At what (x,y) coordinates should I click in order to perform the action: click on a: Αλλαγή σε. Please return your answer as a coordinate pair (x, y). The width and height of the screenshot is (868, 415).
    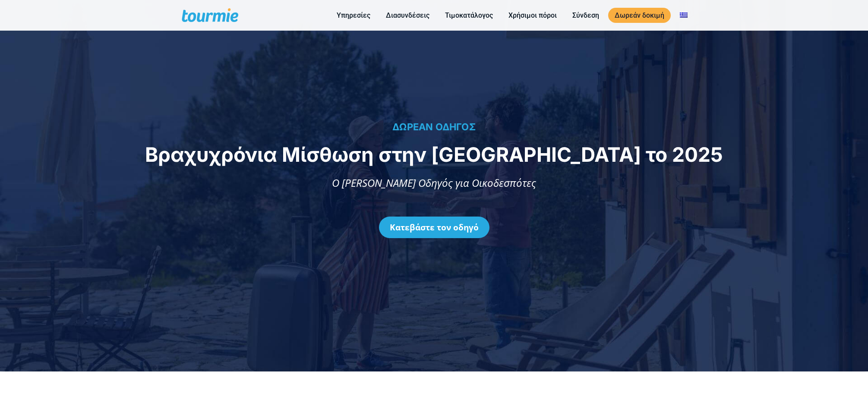
    Looking at the image, I should click on (684, 15).